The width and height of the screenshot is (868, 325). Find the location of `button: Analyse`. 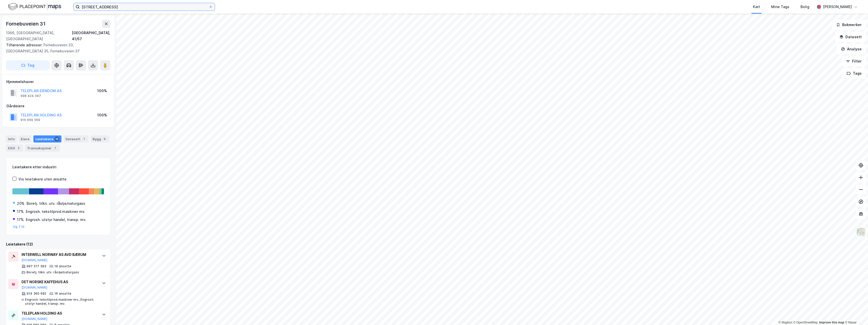

button: Analyse is located at coordinates (851, 49).